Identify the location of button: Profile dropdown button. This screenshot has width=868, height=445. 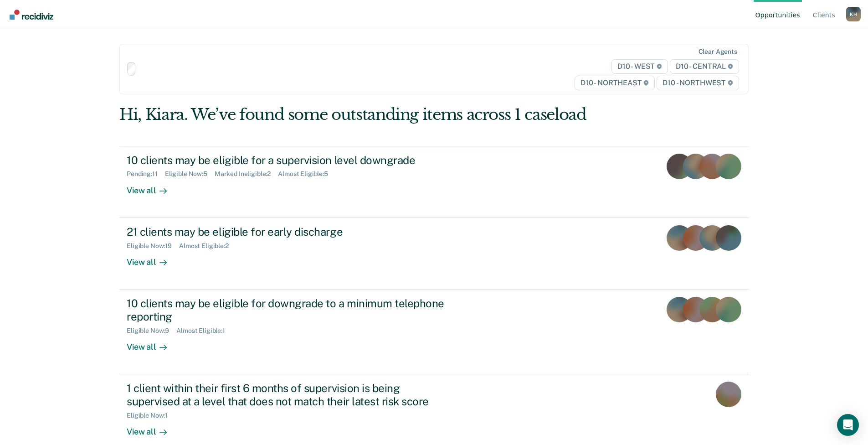
(854, 14).